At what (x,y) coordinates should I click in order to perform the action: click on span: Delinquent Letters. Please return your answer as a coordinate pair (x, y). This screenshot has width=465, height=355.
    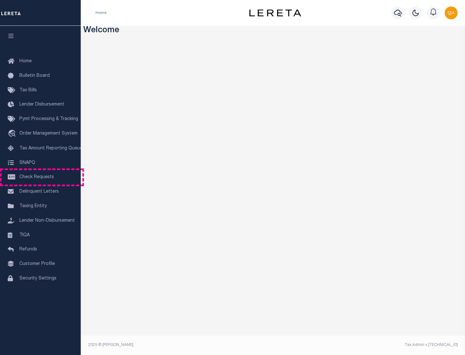
    Looking at the image, I should click on (39, 192).